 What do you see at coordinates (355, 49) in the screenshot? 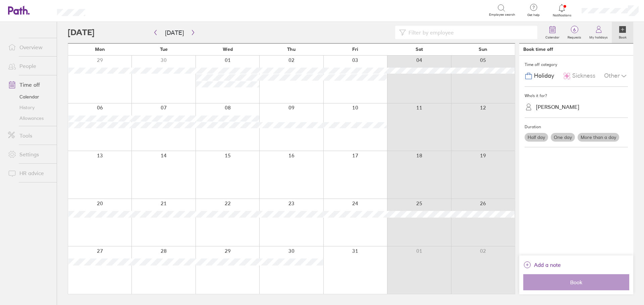
I see `span: Fri` at bounding box center [355, 49].